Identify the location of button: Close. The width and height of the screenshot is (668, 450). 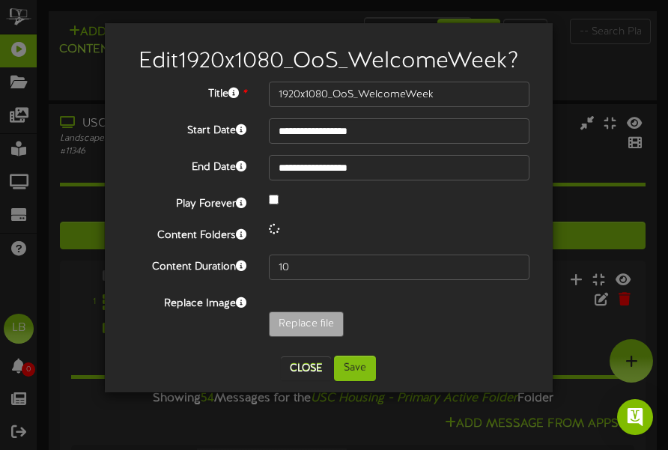
(306, 369).